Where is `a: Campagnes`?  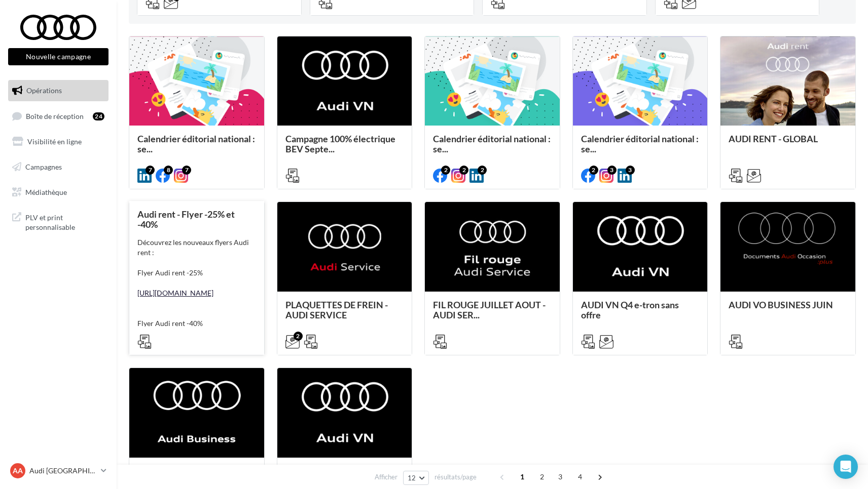 a: Campagnes is located at coordinates (58, 167).